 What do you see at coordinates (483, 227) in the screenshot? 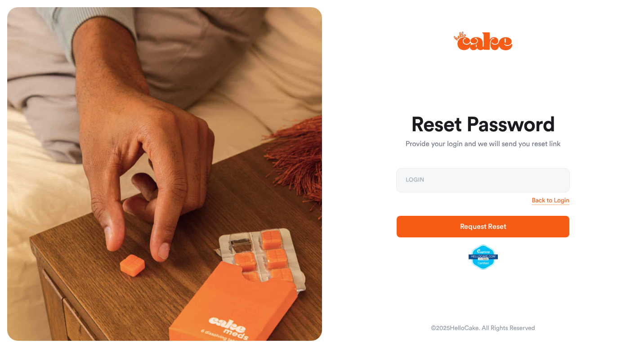
I see `button: Request Reset` at bounding box center [483, 227].